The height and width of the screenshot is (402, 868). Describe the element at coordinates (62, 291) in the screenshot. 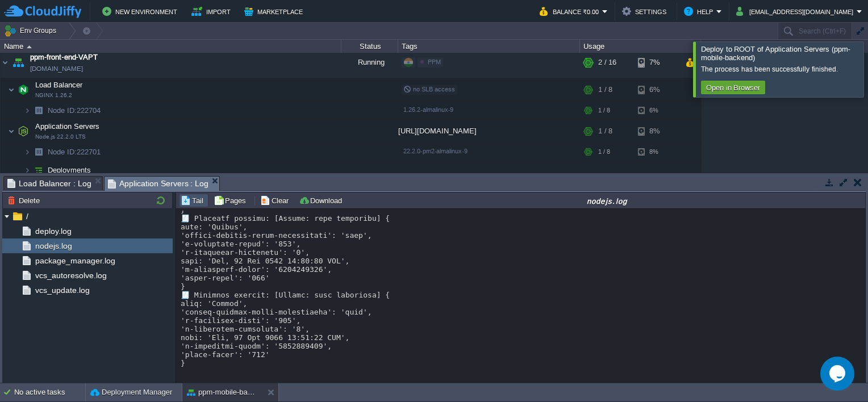

I see `a: vcs_update.log` at that location.